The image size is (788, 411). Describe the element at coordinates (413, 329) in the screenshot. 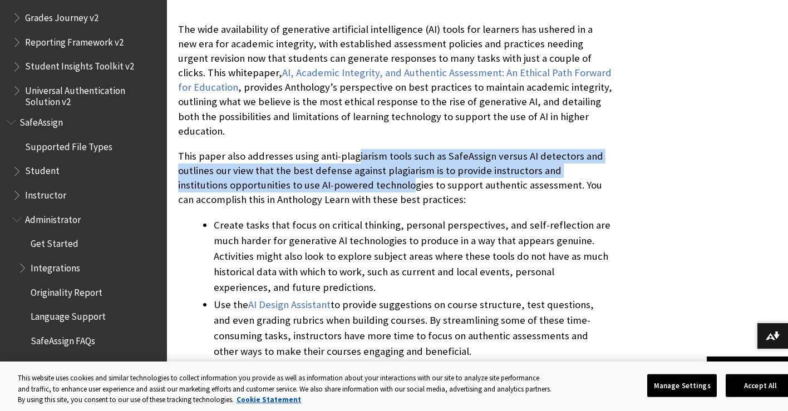

I see `li: Use the to provide suggestions on course structure, test questions, and even grading rubrics when...` at that location.